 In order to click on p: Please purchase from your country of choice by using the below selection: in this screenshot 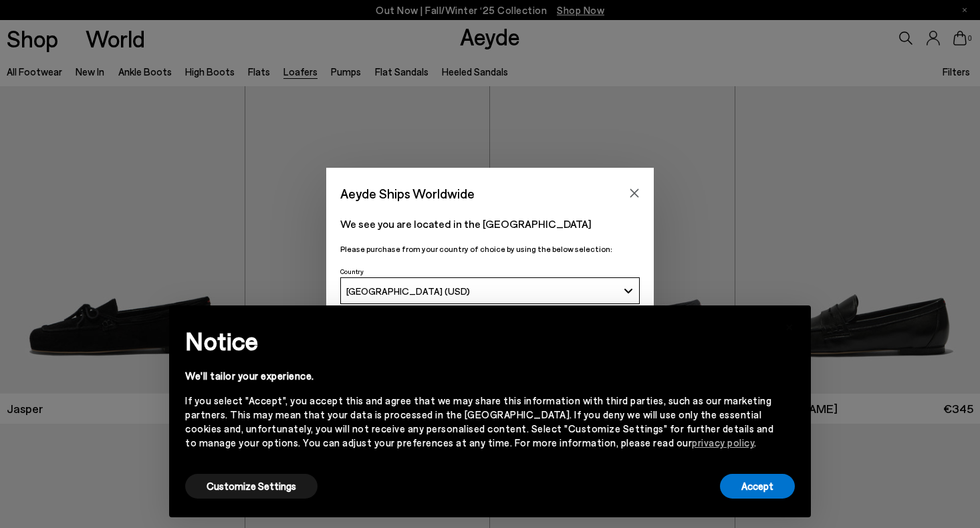, I will do `click(490, 249)`.